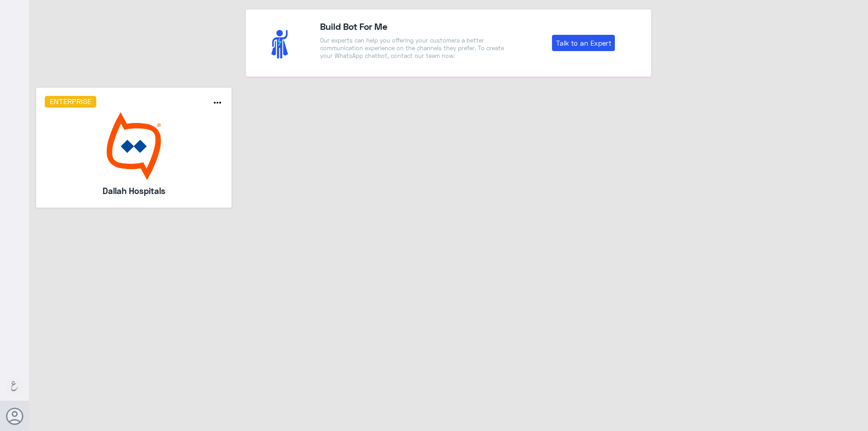  What do you see at coordinates (218, 103) in the screenshot?
I see `button: more_horiz` at bounding box center [218, 103].